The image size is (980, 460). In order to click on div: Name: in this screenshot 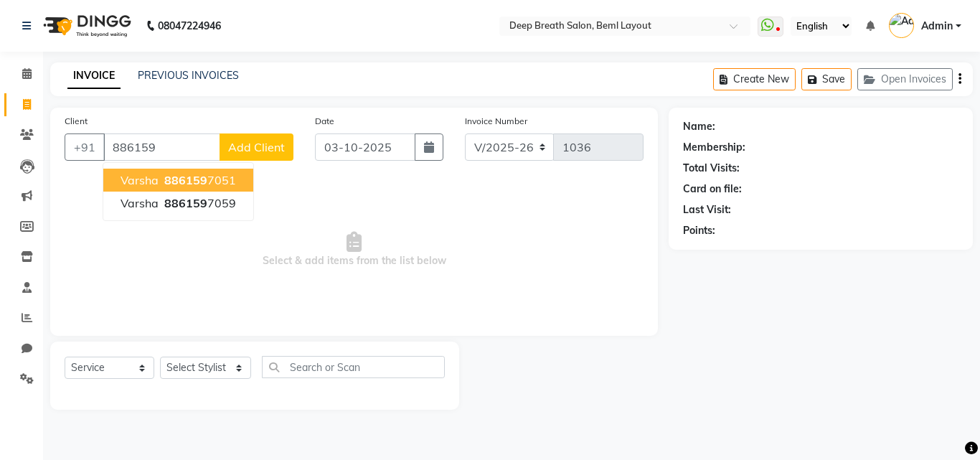, I will do `click(699, 126)`.